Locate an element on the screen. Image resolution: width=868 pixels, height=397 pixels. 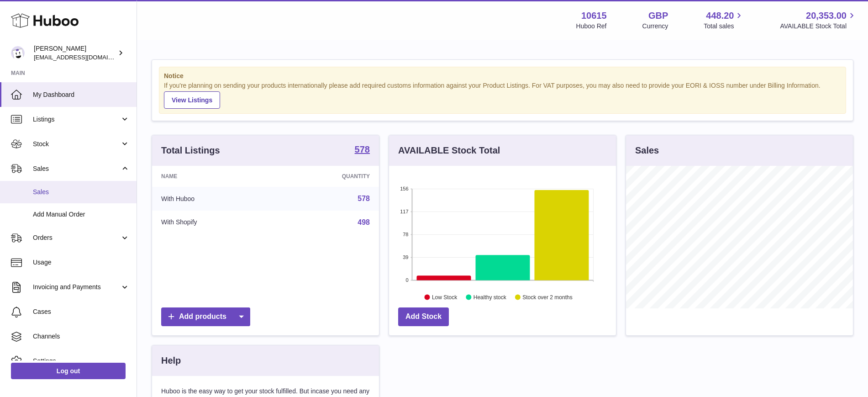
div: Huboo Ref is located at coordinates (591, 26).